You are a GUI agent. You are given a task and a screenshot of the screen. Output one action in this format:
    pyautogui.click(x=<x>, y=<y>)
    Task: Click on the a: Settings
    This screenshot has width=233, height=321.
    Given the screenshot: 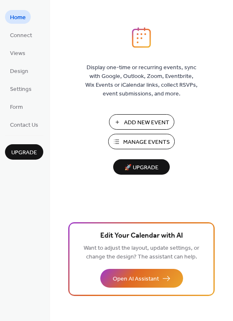 What is the action you would take?
    pyautogui.click(x=21, y=88)
    